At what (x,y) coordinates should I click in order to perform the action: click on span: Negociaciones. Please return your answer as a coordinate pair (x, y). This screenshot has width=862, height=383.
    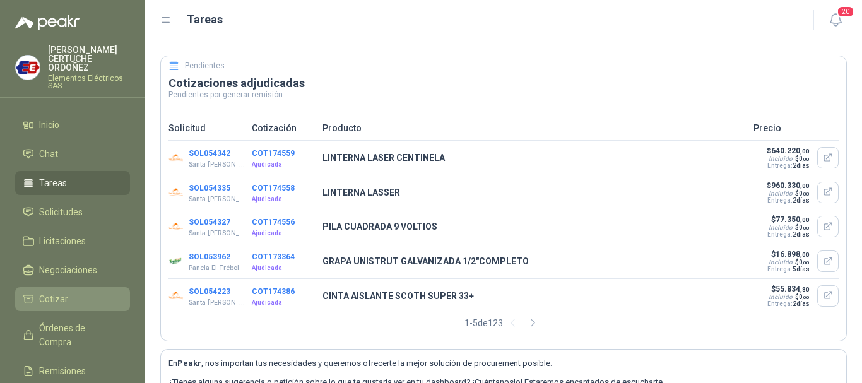
    Looking at the image, I should click on (68, 270).